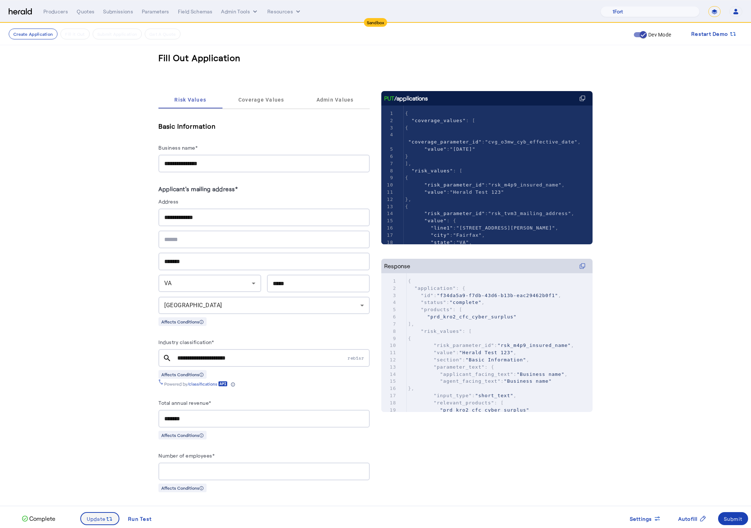  What do you see at coordinates (358, 358) in the screenshot?
I see `span: reb1sr` at bounding box center [358, 358].